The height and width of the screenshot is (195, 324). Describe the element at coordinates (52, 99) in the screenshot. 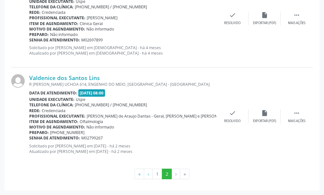

I see `b: Unidade executante:` at that location.